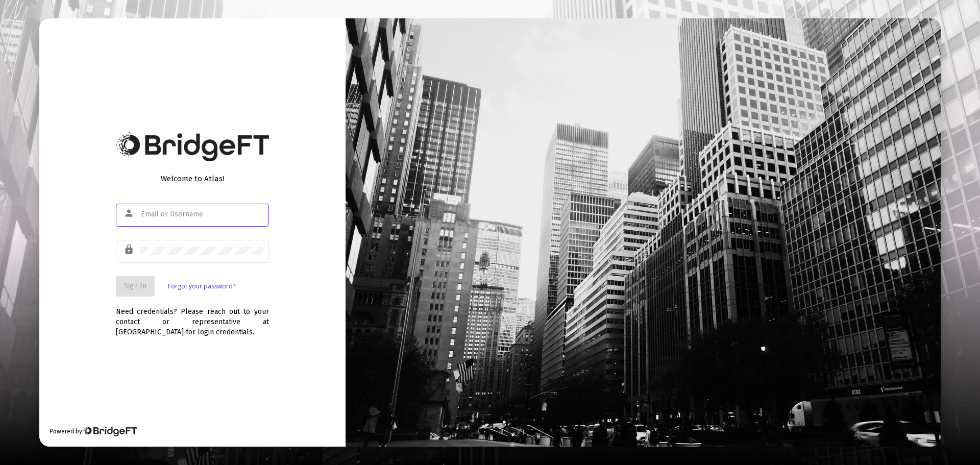 The height and width of the screenshot is (465, 980). What do you see at coordinates (135, 286) in the screenshot?
I see `span: Sign In` at bounding box center [135, 286].